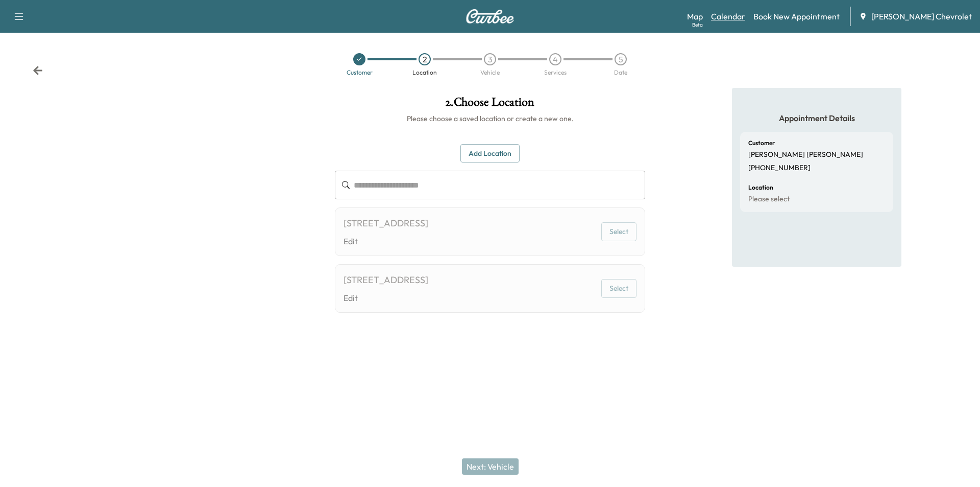 Image resolution: width=980 pixels, height=487 pixels. What do you see at coordinates (620, 59) in the screenshot?
I see `div: 5` at bounding box center [620, 59].